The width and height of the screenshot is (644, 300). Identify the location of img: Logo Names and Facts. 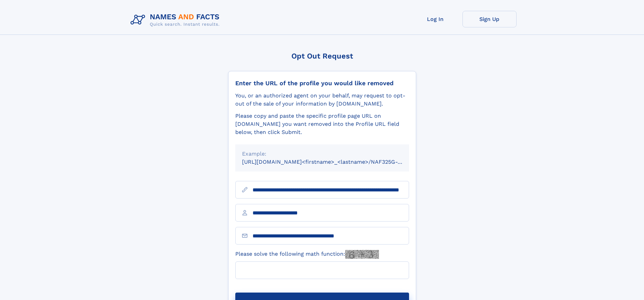
(176, 20).